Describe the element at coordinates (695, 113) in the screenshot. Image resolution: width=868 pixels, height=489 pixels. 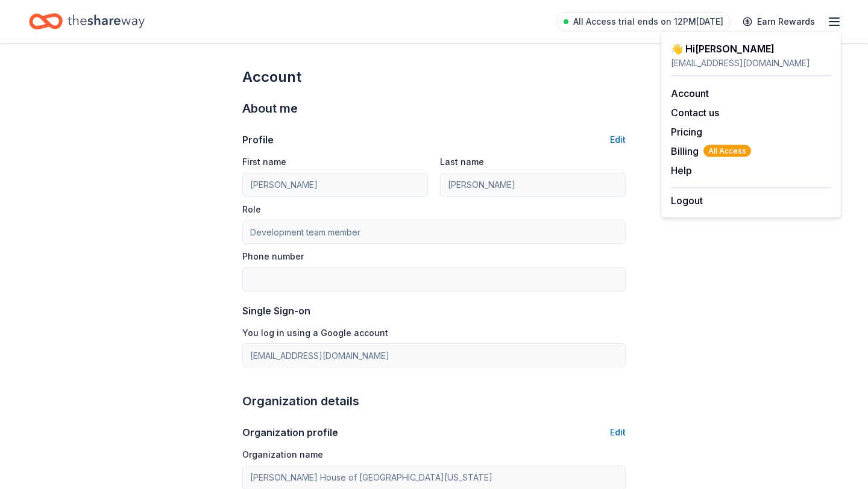
I see `button: Contact us` at that location.